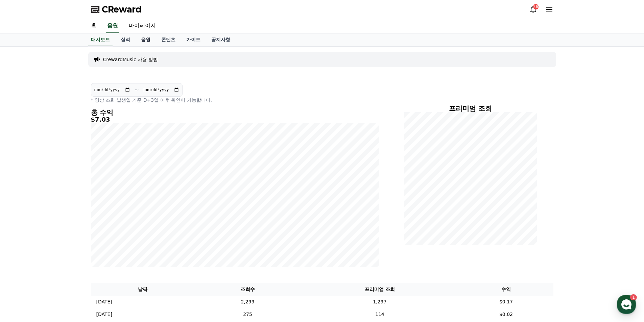  I want to click on a: 공지사항, so click(221, 40).